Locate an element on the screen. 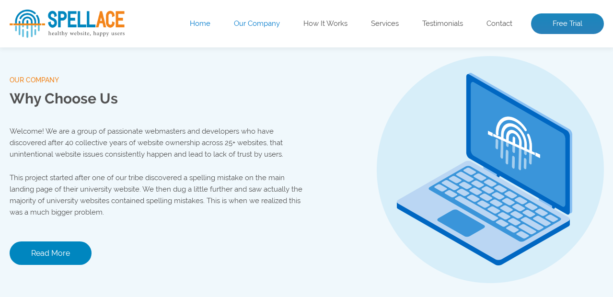 This screenshot has height=297, width=613. input: Enter Your URL is located at coordinates (141, 133).